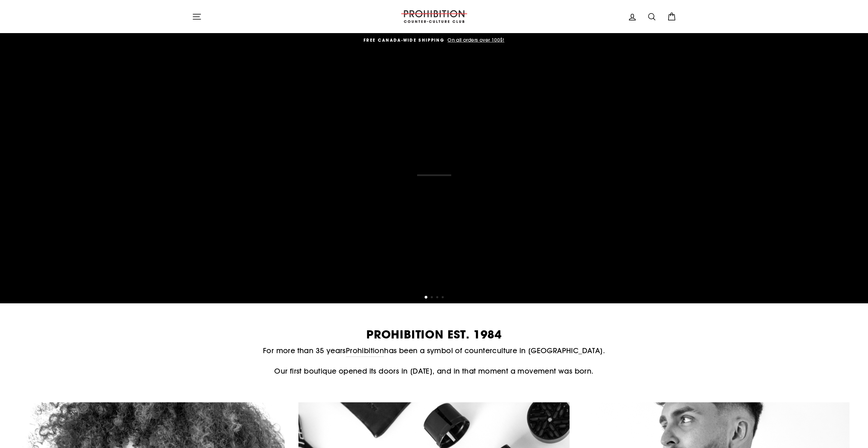 The image size is (868, 448). Describe the element at coordinates (404, 40) in the screenshot. I see `span: FREE CANADA-WIDE SHIPPING` at that location.